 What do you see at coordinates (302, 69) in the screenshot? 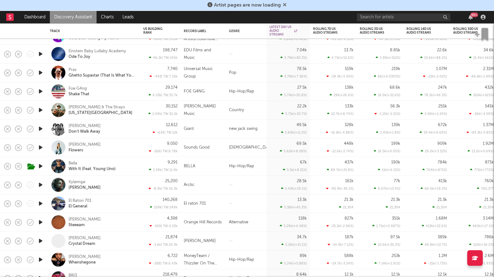
I see `div: 78.5k` at bounding box center [302, 69].